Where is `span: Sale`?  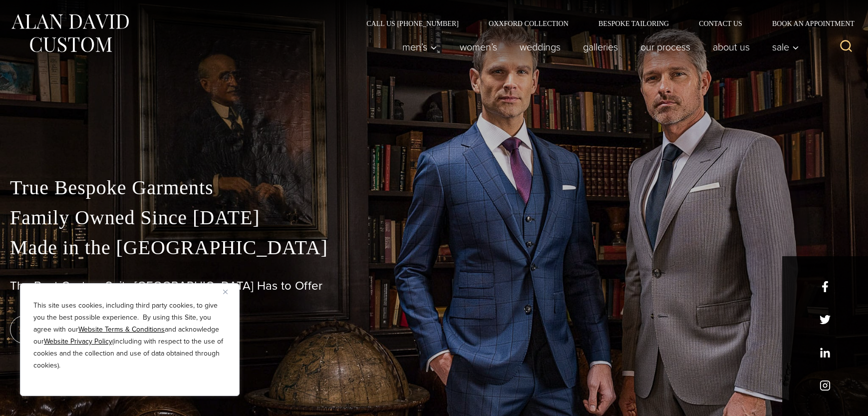 span: Sale is located at coordinates (786, 47).